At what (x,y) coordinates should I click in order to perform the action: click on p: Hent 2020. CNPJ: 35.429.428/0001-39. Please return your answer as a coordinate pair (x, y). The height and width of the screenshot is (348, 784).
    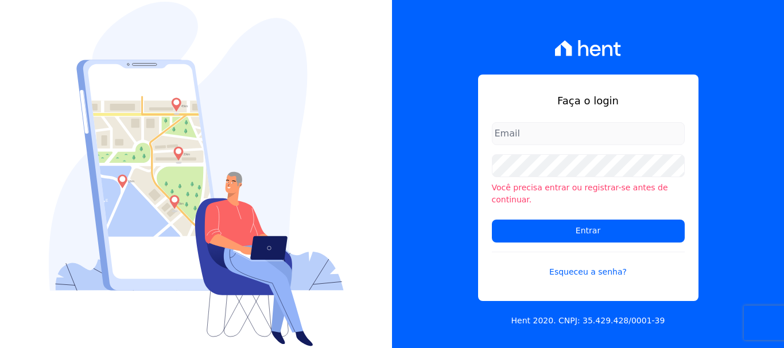
    Looking at the image, I should click on (588, 321).